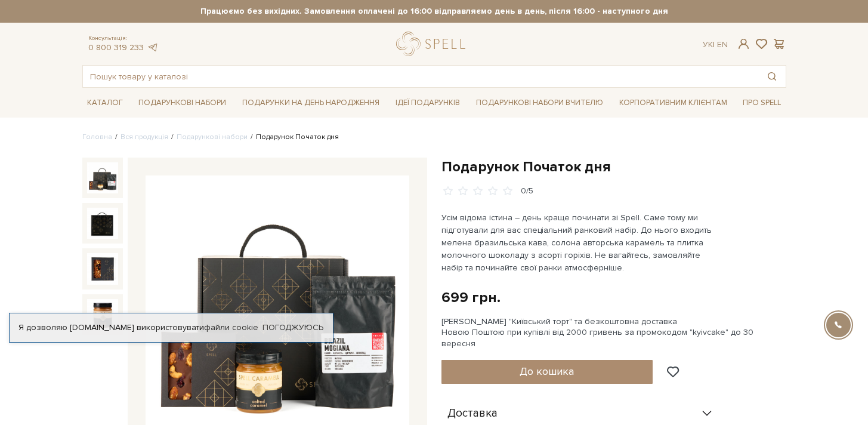  Describe the element at coordinates (293, 137) in the screenshot. I see `li: Подарунок Початок дня` at that location.